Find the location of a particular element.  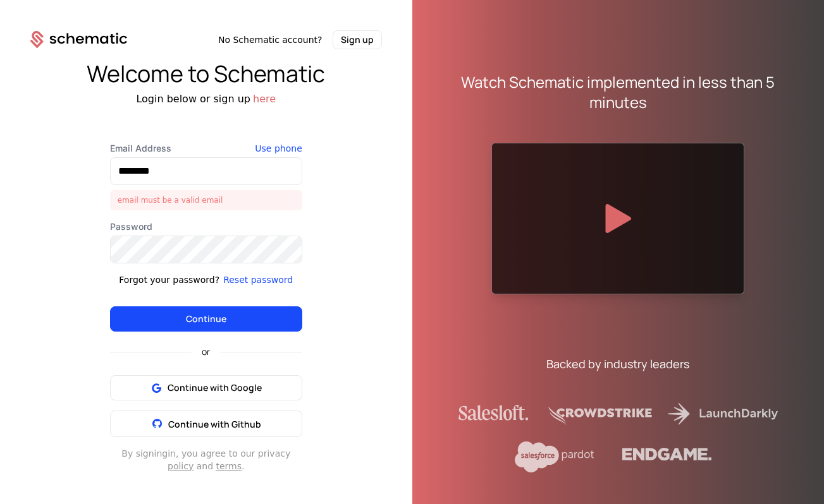

button: Continue with Github is located at coordinates (206, 424).